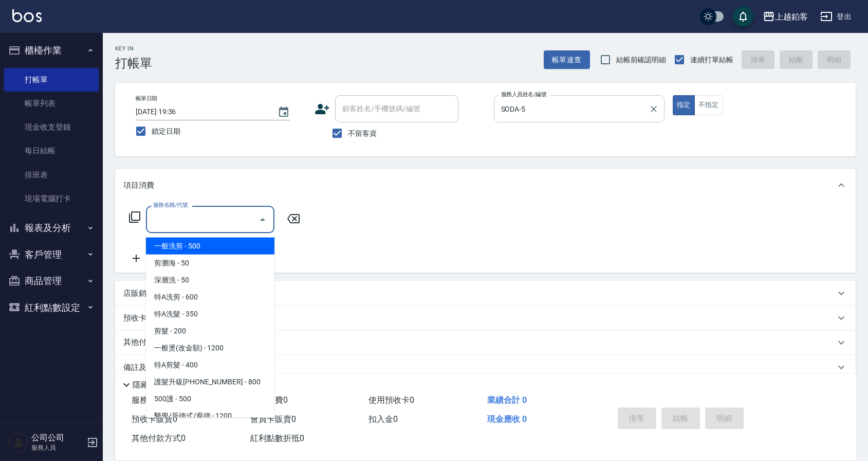 The width and height of the screenshot is (868, 461). Describe the element at coordinates (485, 342) in the screenshot. I see `div: 其他付款方式` at that location.